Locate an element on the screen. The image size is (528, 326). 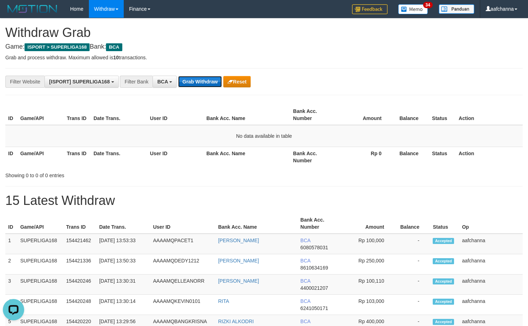
td: AAAAMQDEDY1212 is located at coordinates (182, 264).